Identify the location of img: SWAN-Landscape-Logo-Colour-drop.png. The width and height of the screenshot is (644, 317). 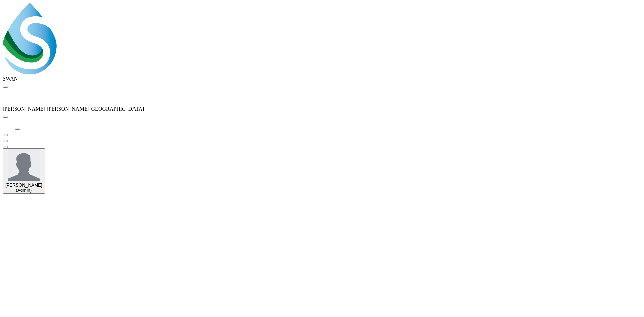
(30, 39).